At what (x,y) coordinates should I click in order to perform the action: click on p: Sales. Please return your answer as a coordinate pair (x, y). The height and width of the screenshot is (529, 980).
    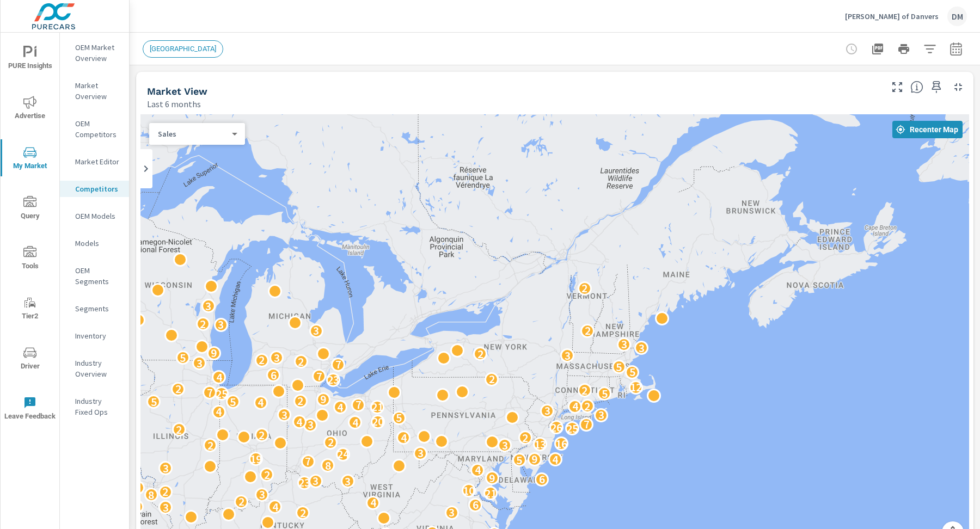
    Looking at the image, I should click on (193, 134).